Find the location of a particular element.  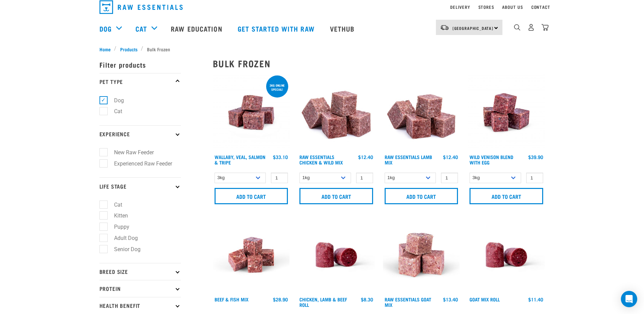

img: Beef Mackerel 1 is located at coordinates (252, 254).